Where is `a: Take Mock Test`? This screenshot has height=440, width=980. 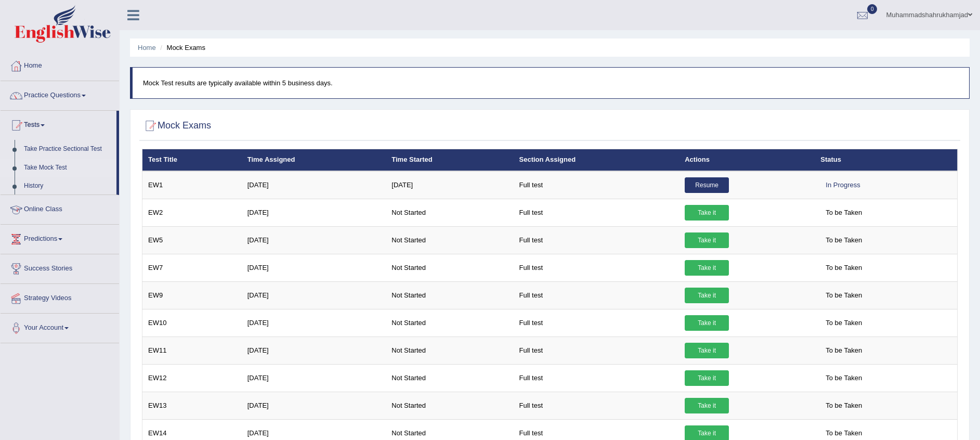
a: Take Mock Test is located at coordinates (67, 168).